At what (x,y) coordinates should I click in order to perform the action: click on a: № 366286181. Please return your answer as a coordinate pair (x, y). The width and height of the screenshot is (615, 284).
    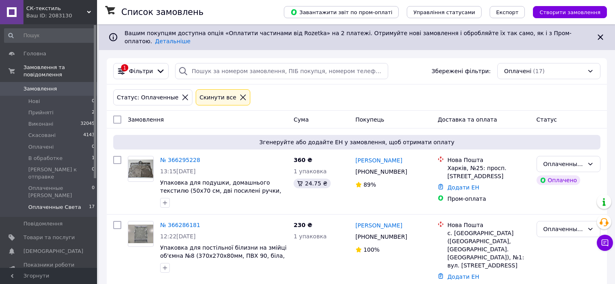
    Looking at the image, I should click on (180, 225).